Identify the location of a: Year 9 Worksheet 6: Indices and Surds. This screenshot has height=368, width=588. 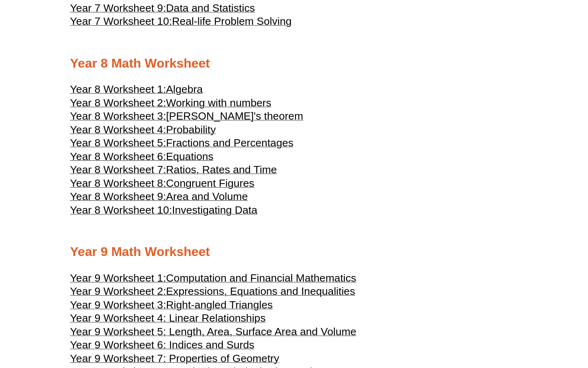
(162, 346).